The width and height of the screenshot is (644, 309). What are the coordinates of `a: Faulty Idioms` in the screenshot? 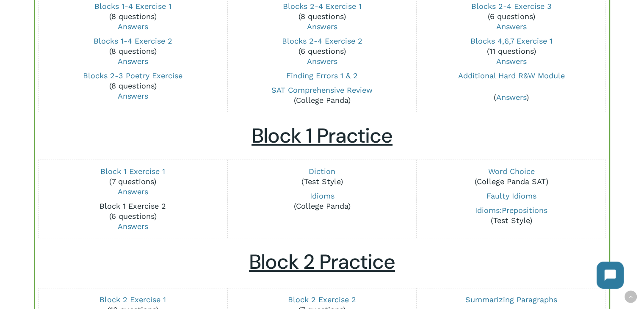 It's located at (511, 196).